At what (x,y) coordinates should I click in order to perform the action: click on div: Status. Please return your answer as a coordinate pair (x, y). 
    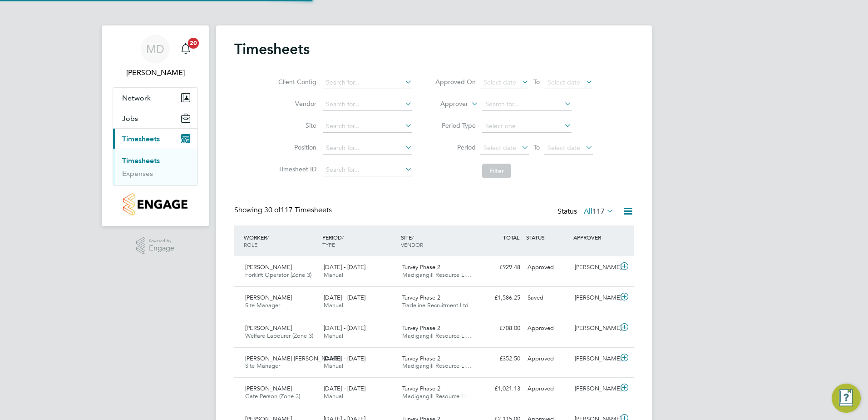
    Looking at the image, I should click on (587, 212).